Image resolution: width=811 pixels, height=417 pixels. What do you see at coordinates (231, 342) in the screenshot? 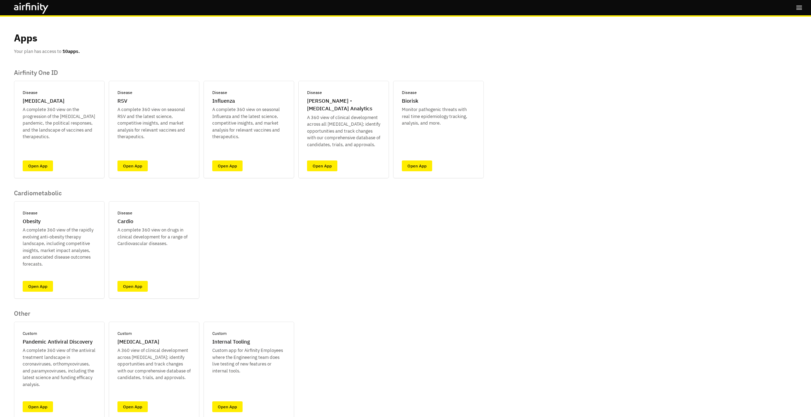
I see `p: Internal Tooling` at bounding box center [231, 342].